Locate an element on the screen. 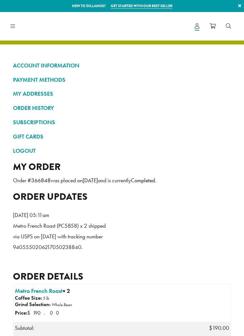 This screenshot has width=244, height=336. a: Search is located at coordinates (229, 26).